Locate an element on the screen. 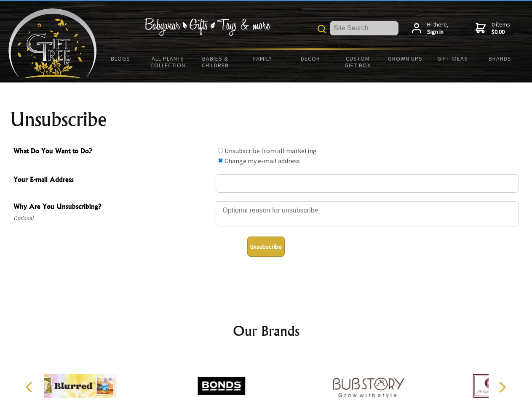 The width and height of the screenshot is (532, 404). a: Brands is located at coordinates (500, 59).